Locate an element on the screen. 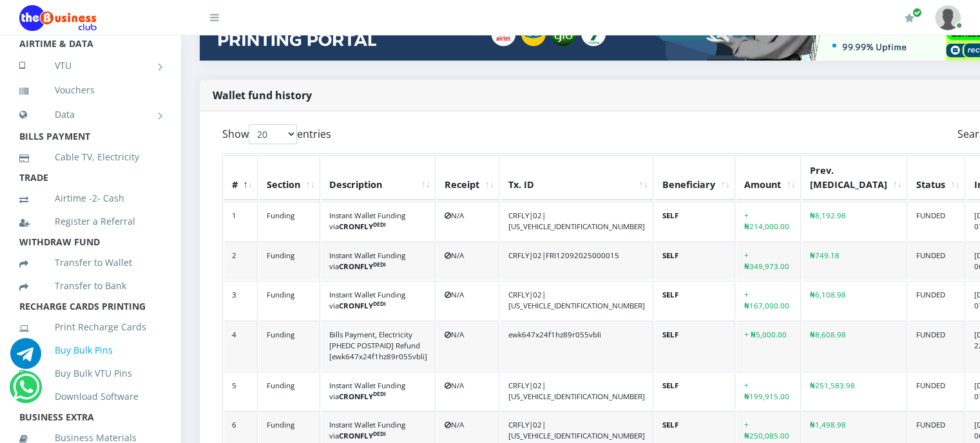  a: Airtime -2- Cash is located at coordinates (91, 198).